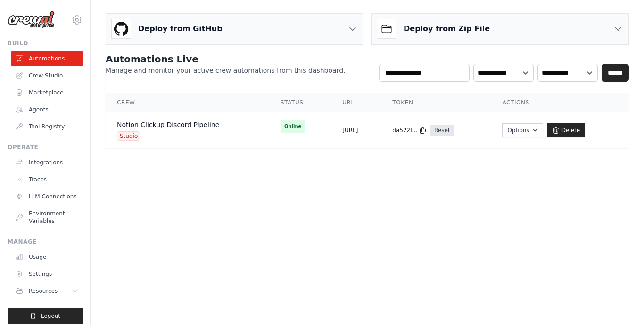 The image size is (644, 325). Describe the element at coordinates (446, 29) in the screenshot. I see `h3: Deploy from Zip File` at that location.